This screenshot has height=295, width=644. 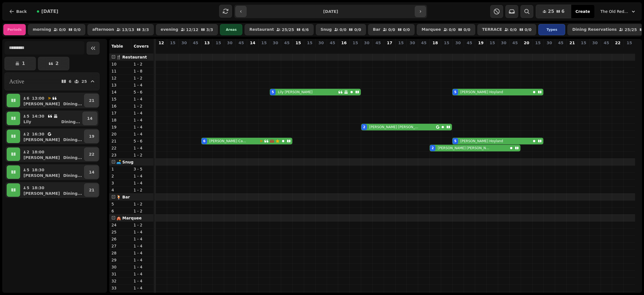 I want to click on p: 20, so click(x=120, y=134).